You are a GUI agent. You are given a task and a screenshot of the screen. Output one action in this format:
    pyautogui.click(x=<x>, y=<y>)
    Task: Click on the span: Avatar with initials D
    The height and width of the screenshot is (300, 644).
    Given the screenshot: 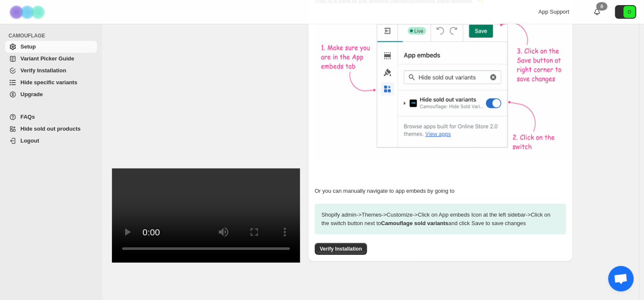 What is the action you would take?
    pyautogui.click(x=630, y=12)
    